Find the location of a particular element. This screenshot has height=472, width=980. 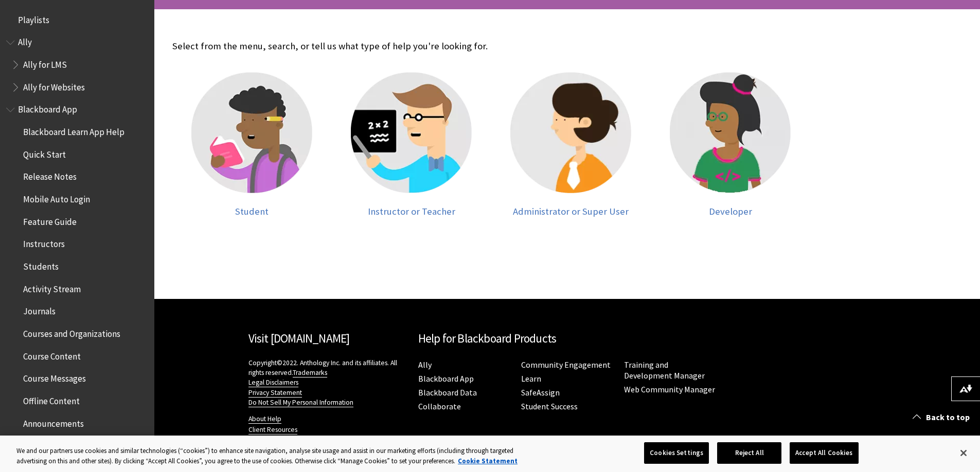

a: Training and Development Manager is located at coordinates (664, 370).